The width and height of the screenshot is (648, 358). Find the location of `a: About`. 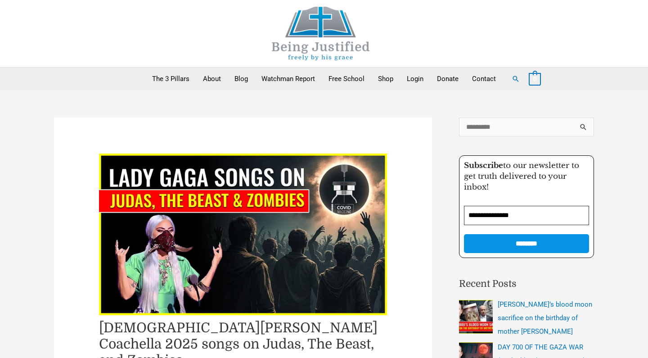

a: About is located at coordinates (212, 79).